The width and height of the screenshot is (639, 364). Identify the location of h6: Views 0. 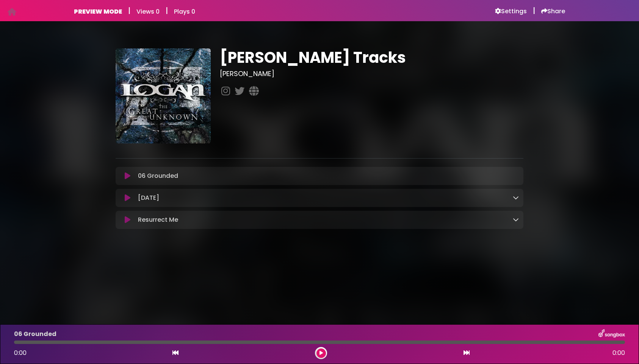
(148, 12).